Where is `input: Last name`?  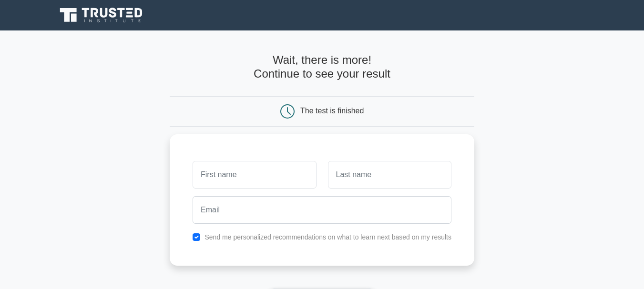 input: Last name is located at coordinates (389, 175).